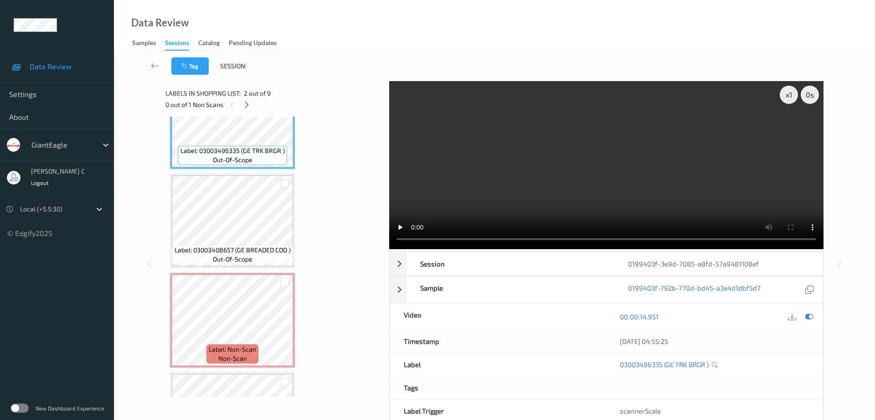  Describe the element at coordinates (209, 44) in the screenshot. I see `div: Catalog` at that location.